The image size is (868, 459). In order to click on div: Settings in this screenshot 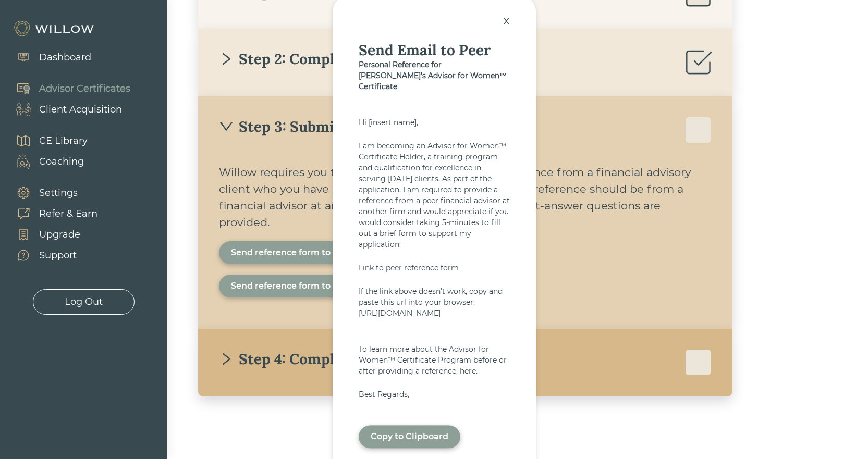, I will do `click(59, 193)`.